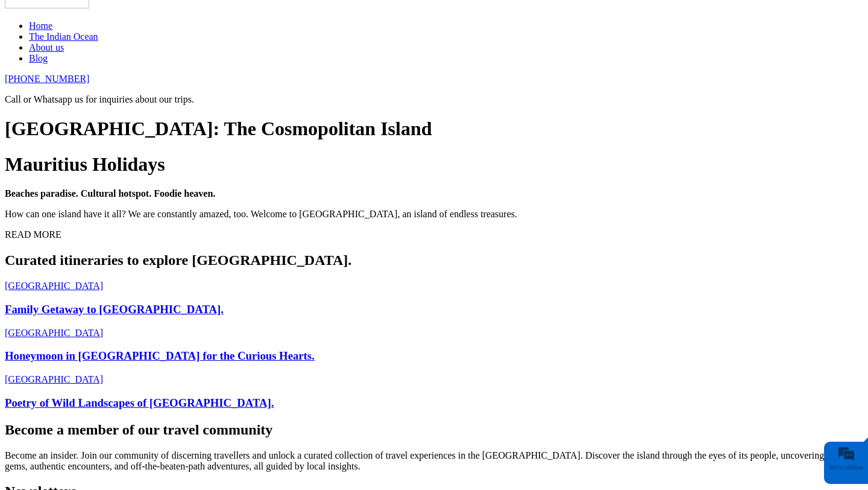 The width and height of the screenshot is (868, 490). Describe the element at coordinates (46, 47) in the screenshot. I see `a: About us` at that location.